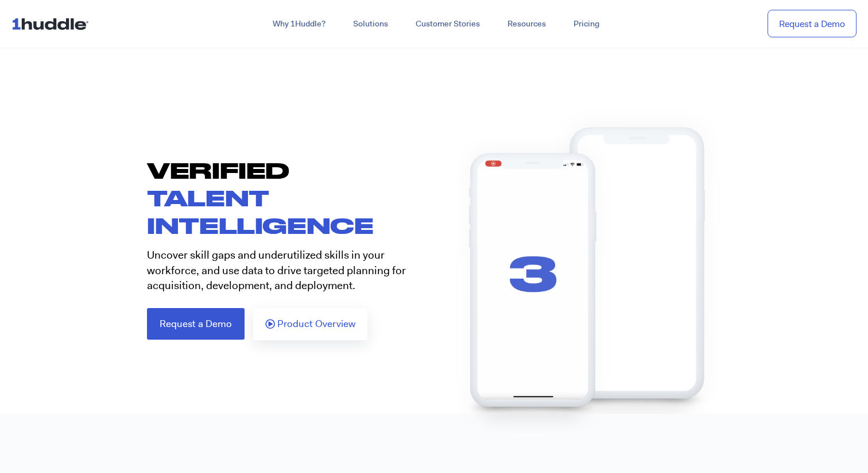 The width and height of the screenshot is (868, 473). Describe the element at coordinates (260, 211) in the screenshot. I see `span: TALENT INTELLIGENCE` at that location.